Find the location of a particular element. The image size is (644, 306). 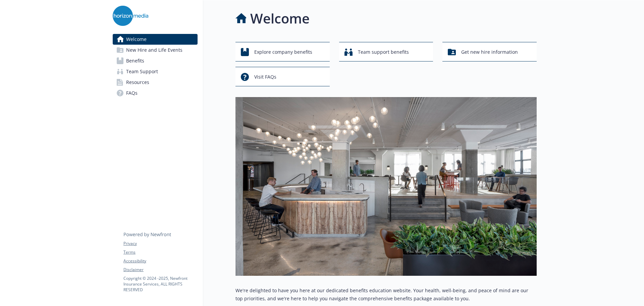

button: Explore company benefits is located at coordinates (283, 52).